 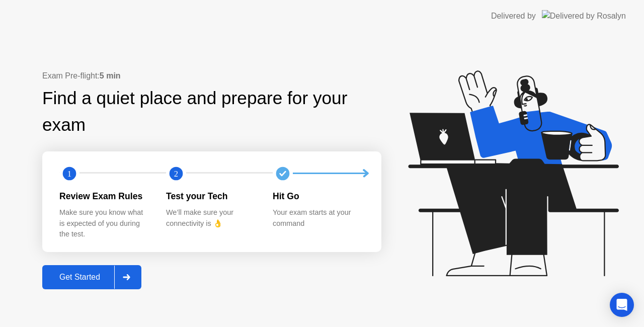 What do you see at coordinates (69, 173) in the screenshot?
I see `text: 1` at bounding box center [69, 173].